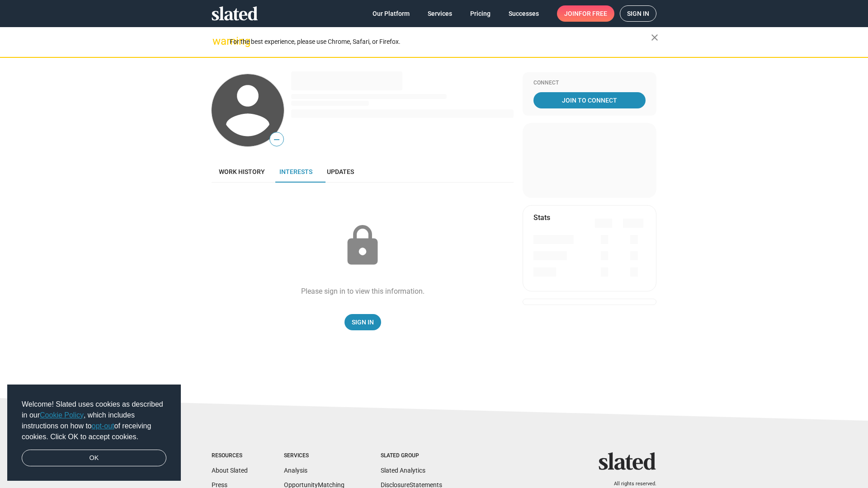 The height and width of the screenshot is (488, 868). What do you see at coordinates (590, 100) in the screenshot?
I see `span: Join To Connect` at bounding box center [590, 100].